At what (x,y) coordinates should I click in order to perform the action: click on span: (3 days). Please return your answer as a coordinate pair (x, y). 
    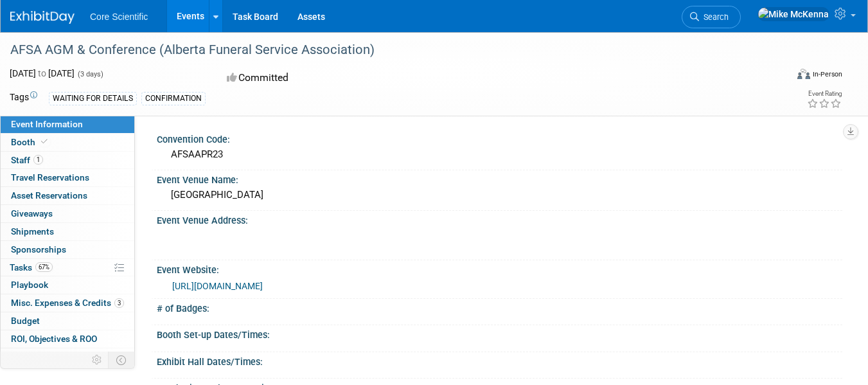
    Looking at the image, I should click on (90, 74).